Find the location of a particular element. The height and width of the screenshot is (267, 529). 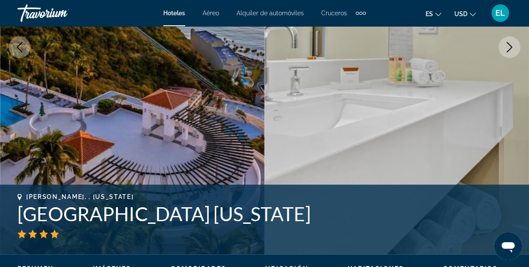

button: Next image is located at coordinates (510, 47).